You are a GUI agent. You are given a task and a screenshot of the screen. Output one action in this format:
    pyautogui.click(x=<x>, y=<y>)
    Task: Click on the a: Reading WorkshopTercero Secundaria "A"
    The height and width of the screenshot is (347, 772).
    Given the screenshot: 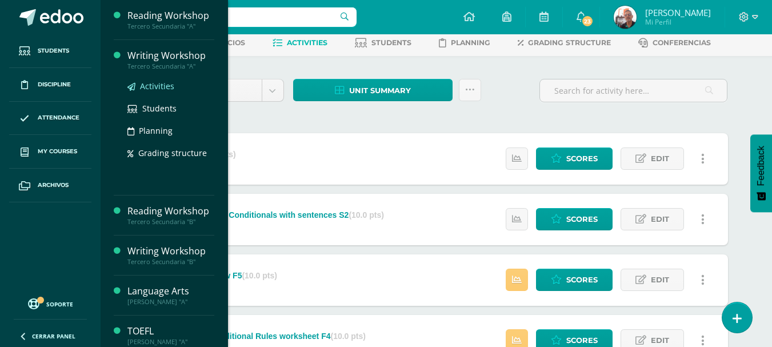 What is the action you would take?
    pyautogui.click(x=171, y=19)
    